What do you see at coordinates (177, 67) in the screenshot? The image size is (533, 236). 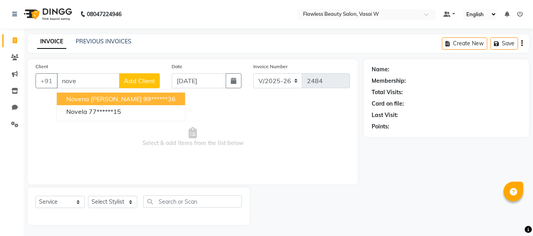 I see `label: Date` at bounding box center [177, 67].